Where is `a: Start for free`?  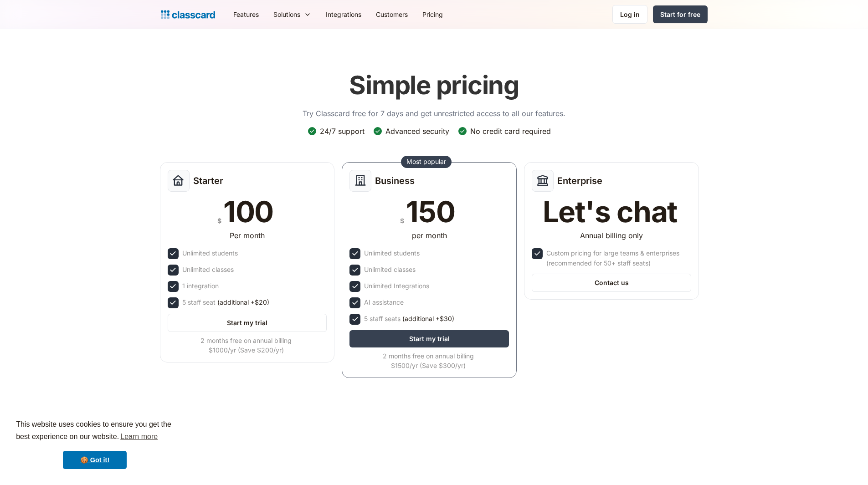
a: Start for free is located at coordinates (681, 14).